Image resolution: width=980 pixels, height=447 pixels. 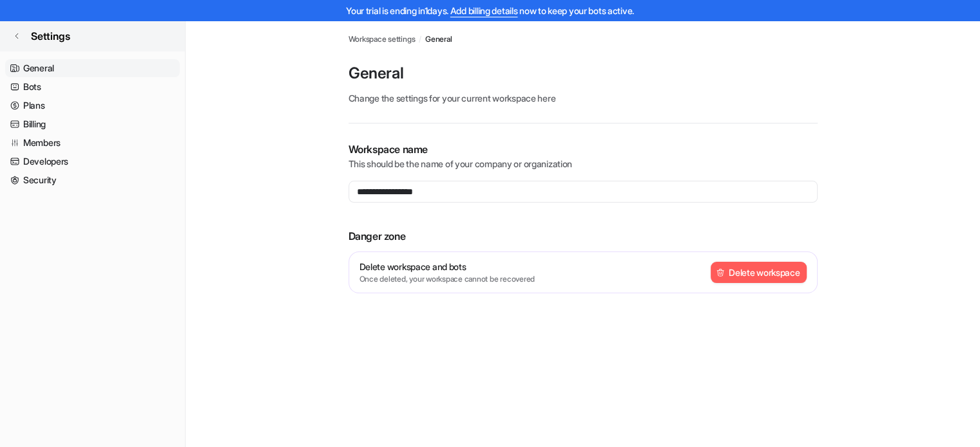 What do you see at coordinates (447, 267) in the screenshot?
I see `p: Delete workspace and bots` at bounding box center [447, 267].